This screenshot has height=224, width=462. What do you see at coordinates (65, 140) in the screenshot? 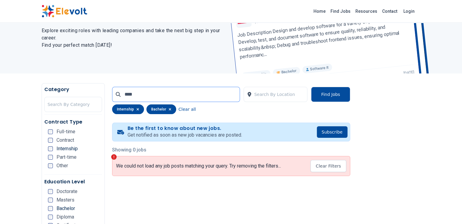
I see `span: Contract` at bounding box center [65, 140].